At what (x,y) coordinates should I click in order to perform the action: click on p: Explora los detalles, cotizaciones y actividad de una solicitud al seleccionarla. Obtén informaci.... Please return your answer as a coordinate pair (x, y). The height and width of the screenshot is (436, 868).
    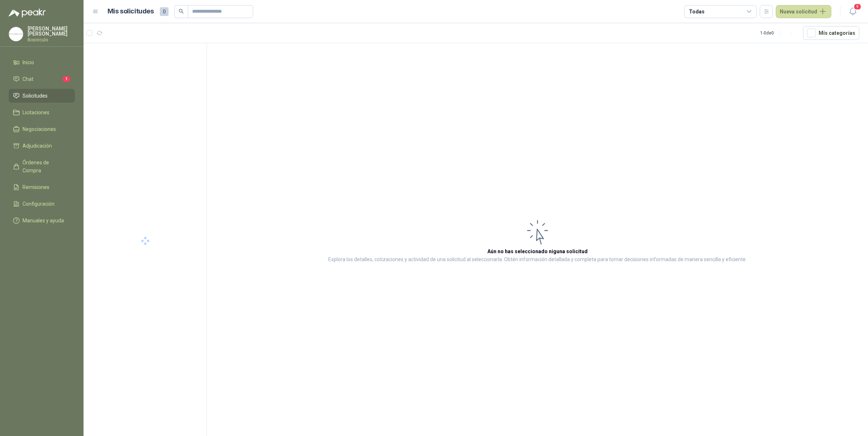
    Looking at the image, I should click on (537, 260).